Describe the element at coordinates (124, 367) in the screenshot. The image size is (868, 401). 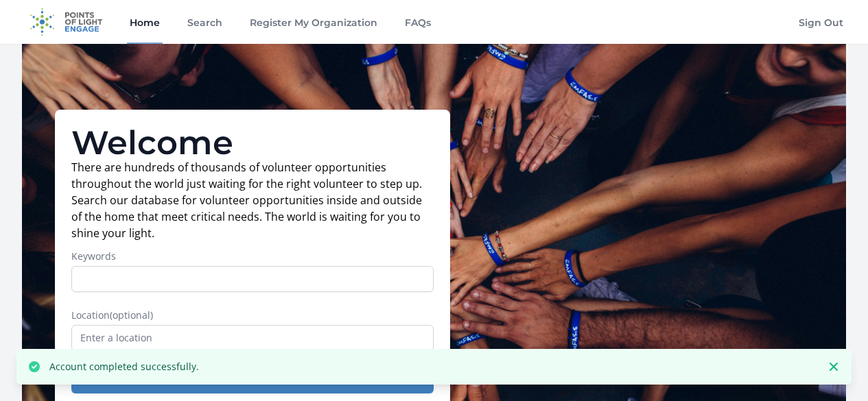
I see `p: Account completed successfully.` at that location.